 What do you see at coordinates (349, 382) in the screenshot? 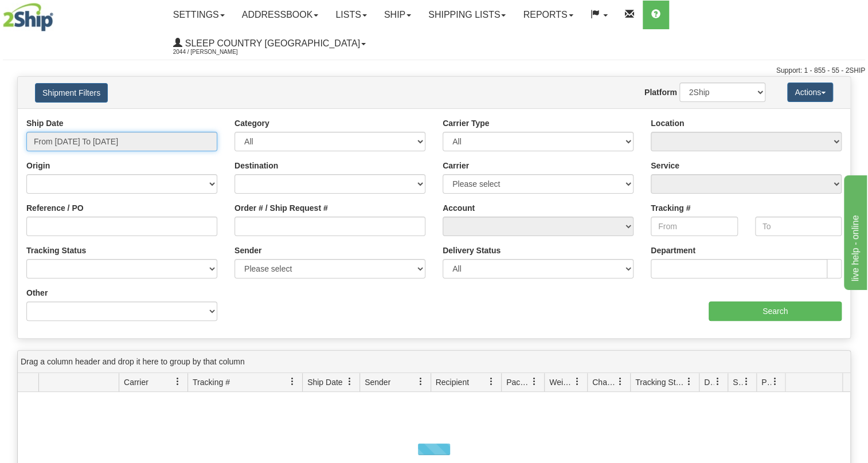
I see `a: Ship Date filter column settings` at bounding box center [349, 382].